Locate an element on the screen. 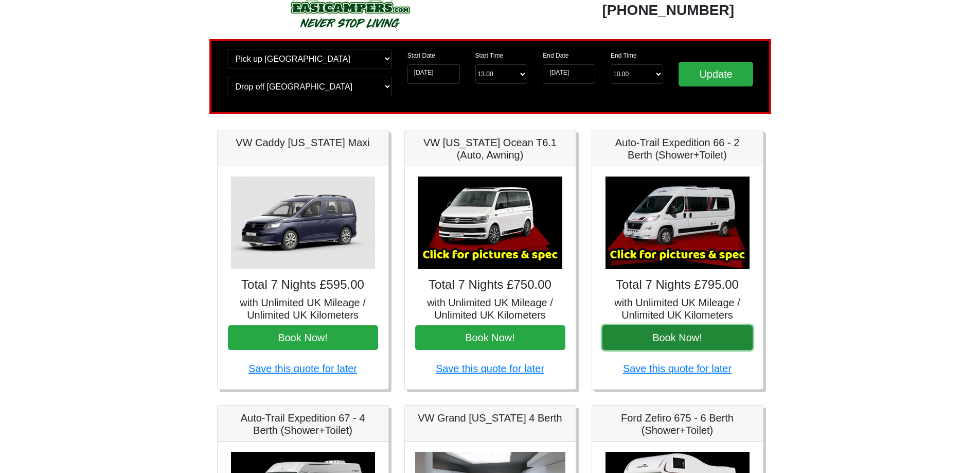 This screenshot has width=980, height=473. input: Update is located at coordinates (716, 74).